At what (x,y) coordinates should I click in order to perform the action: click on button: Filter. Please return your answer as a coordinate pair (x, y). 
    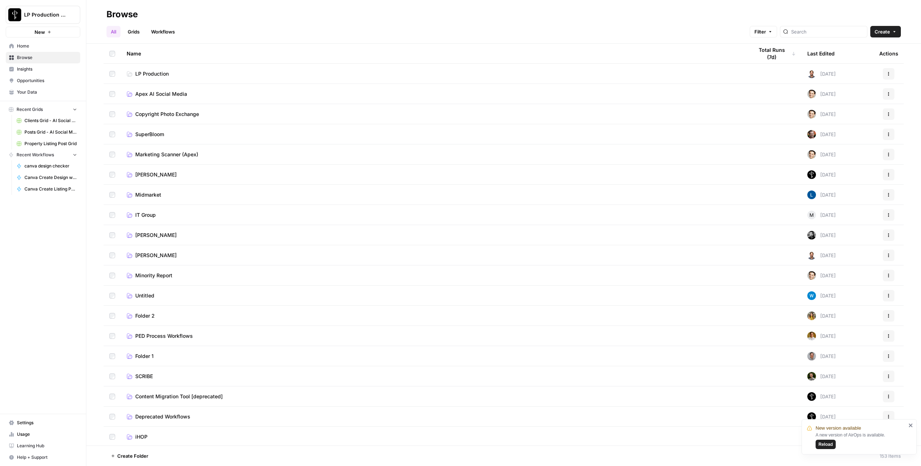
    Looking at the image, I should click on (763, 32).